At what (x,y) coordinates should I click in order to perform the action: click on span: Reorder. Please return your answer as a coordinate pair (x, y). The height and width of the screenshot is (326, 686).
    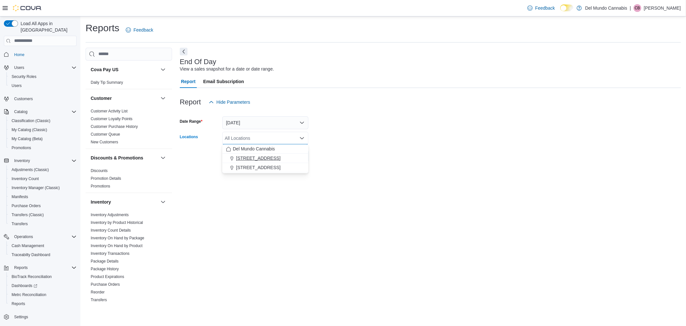
    Looking at the image, I should click on (98, 292).